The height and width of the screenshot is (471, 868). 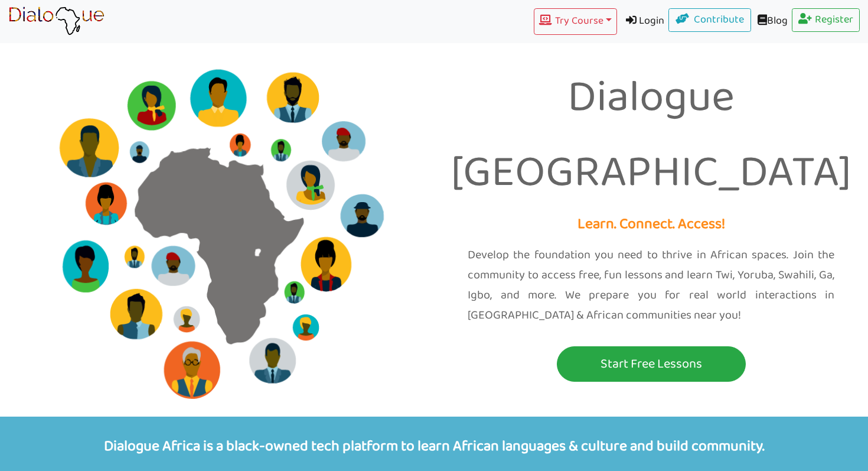 I want to click on a: Contribute, so click(x=710, y=20).